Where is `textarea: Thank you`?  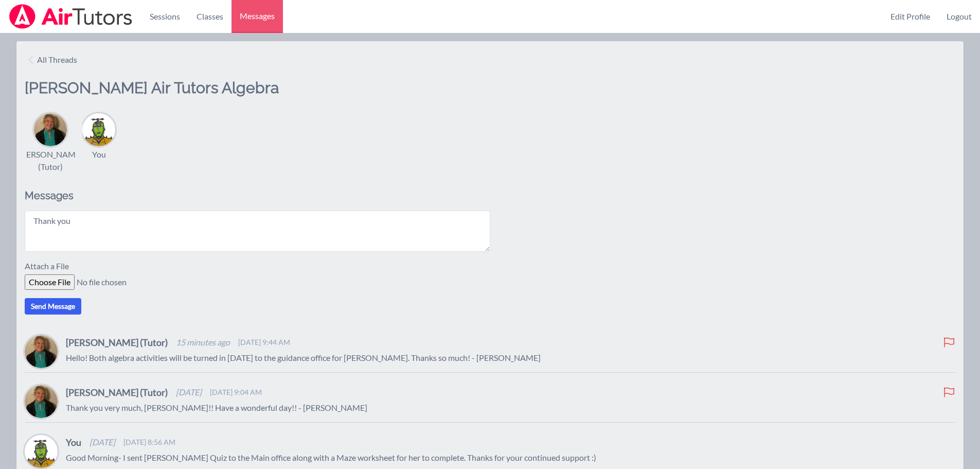 textarea: Thank you is located at coordinates (257, 231).